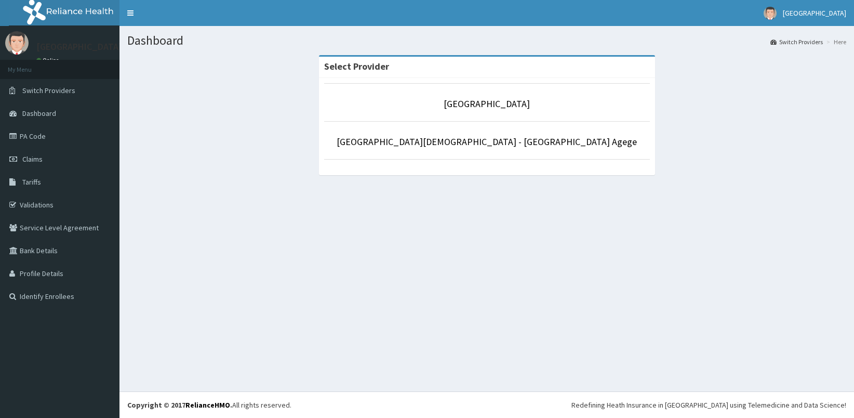  What do you see at coordinates (32, 182) in the screenshot?
I see `span: Tariffs` at bounding box center [32, 182].